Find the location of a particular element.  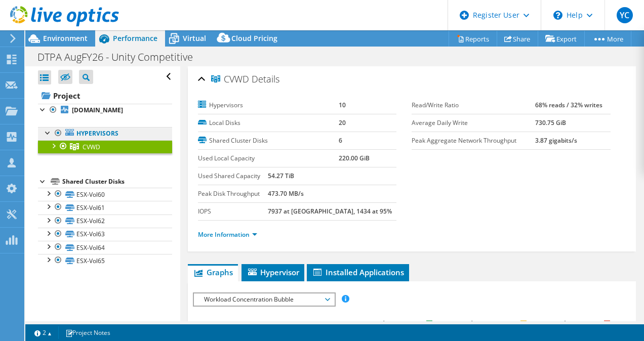

a: ESX-Vol65 is located at coordinates (105, 261).